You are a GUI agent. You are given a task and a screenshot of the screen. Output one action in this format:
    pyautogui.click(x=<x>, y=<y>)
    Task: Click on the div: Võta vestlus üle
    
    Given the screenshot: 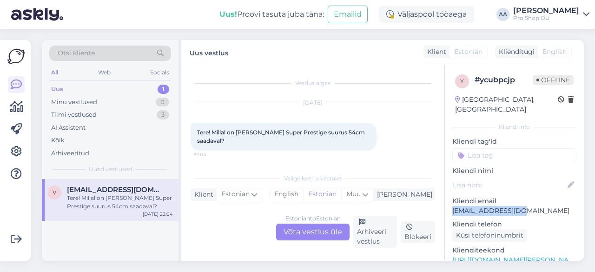 What is the action you would take?
    pyautogui.click(x=313, y=232)
    